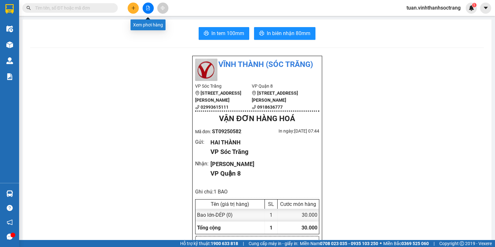 The width and height of the screenshot is (495, 247). What do you see at coordinates (262, 151) in the screenshot?
I see `div: VP Sóc Trăng` at bounding box center [262, 151].